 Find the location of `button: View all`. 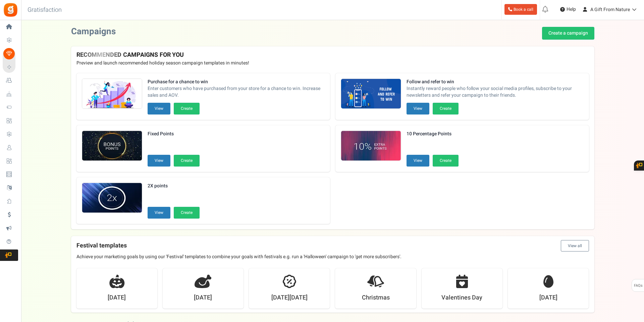

button: View all is located at coordinates (575, 246).